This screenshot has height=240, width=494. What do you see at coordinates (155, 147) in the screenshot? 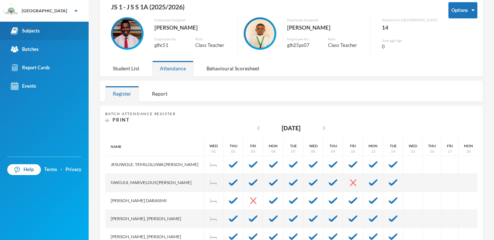
I see `div: Name` at bounding box center [155, 147].